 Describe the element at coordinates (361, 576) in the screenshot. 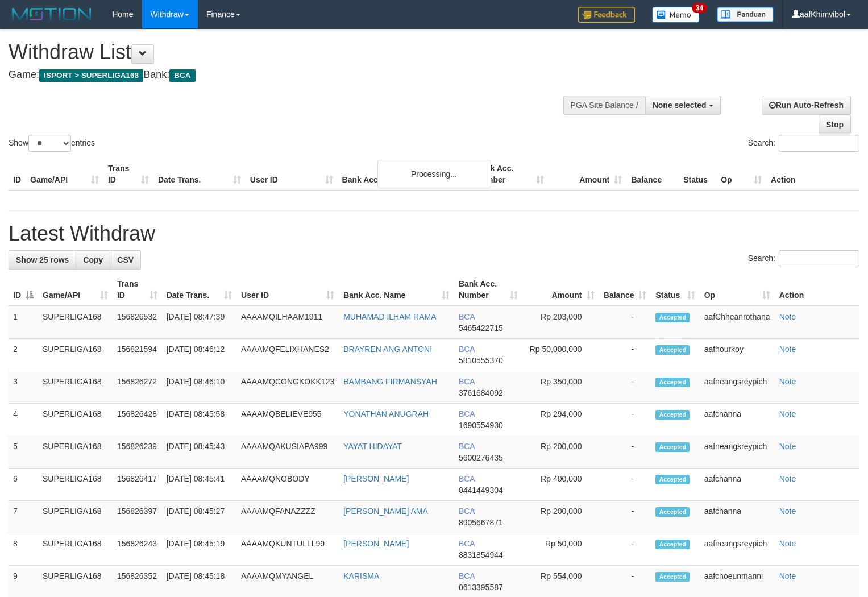

I see `a: KARISMA` at that location.